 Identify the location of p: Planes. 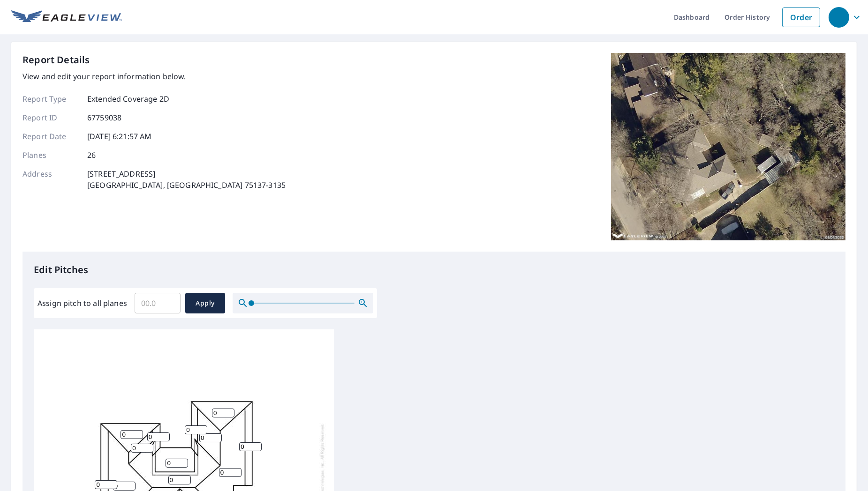
(51, 155).